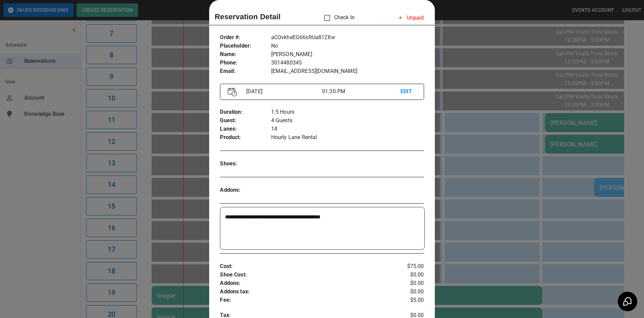  Describe the element at coordinates (232, 92) in the screenshot. I see `img: Vector` at that location.